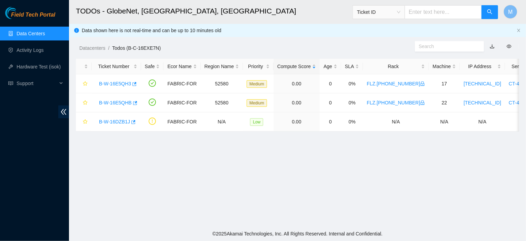 This screenshot has height=241, width=526. I want to click on span: Low, so click(257, 122).